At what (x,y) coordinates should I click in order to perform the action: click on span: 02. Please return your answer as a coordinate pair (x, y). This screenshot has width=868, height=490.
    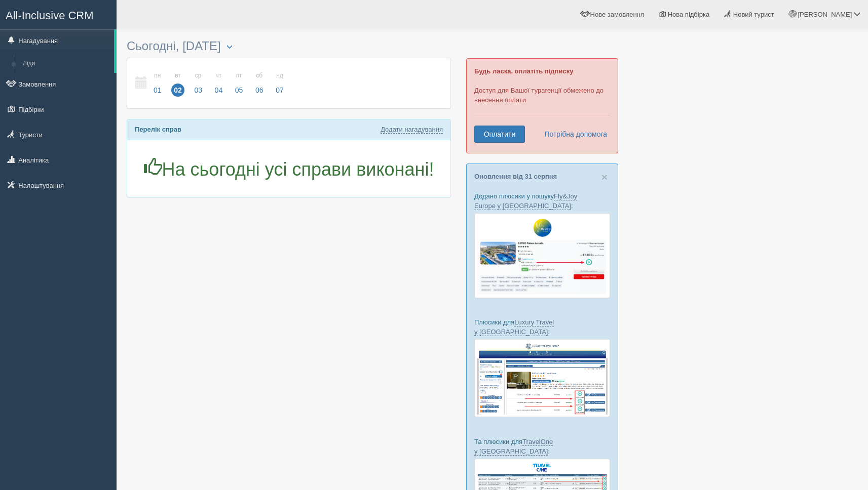
    Looking at the image, I should click on (178, 90).